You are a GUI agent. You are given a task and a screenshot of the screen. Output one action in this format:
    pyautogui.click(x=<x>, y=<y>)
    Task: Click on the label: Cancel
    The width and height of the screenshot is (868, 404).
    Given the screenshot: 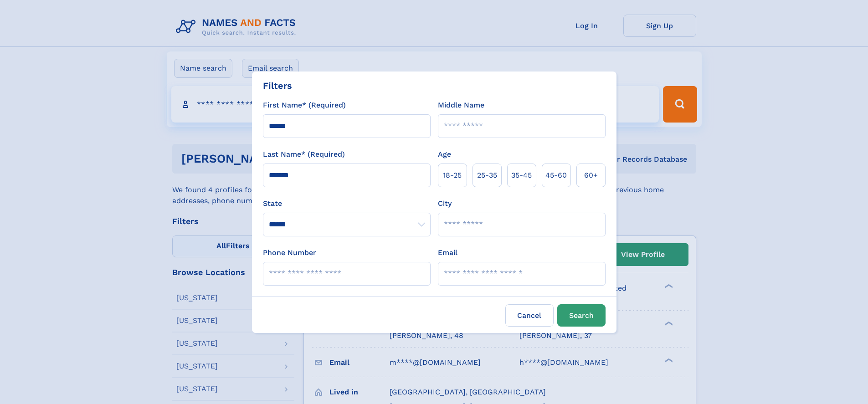 What is the action you would take?
    pyautogui.click(x=530, y=315)
    